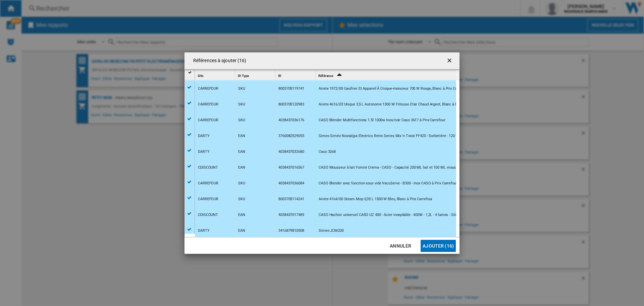 Image resolution: width=644 pixels, height=306 pixels. Describe the element at coordinates (327, 152) in the screenshot. I see `div: Caso 3268` at that location.